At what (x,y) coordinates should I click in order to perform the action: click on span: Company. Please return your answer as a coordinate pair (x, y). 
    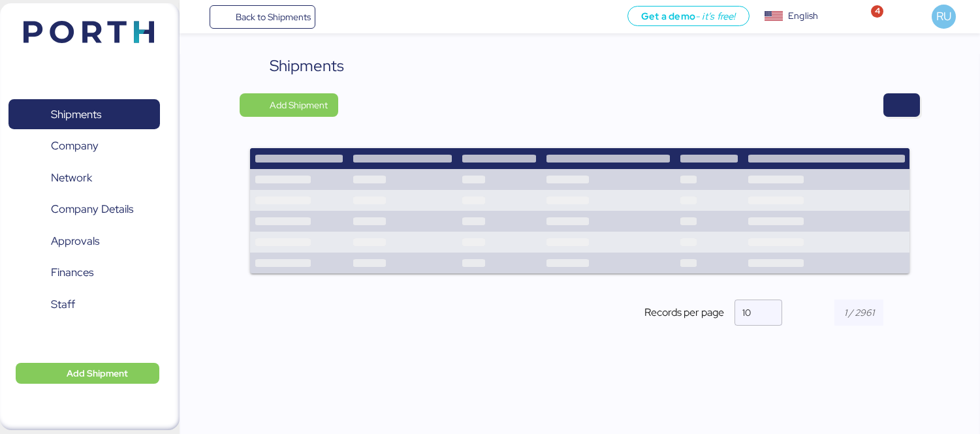
    Looking at the image, I should click on (75, 146).